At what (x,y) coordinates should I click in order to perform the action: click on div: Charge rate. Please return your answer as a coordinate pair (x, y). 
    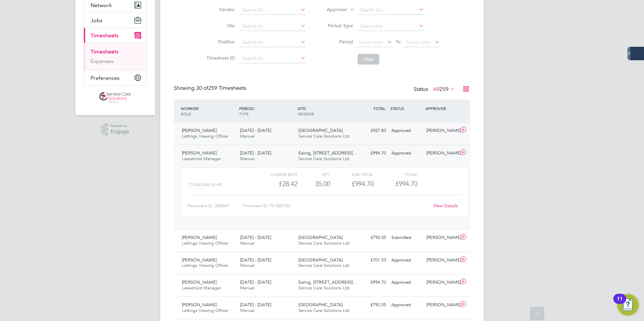
    Looking at the image, I should click on (276, 175).